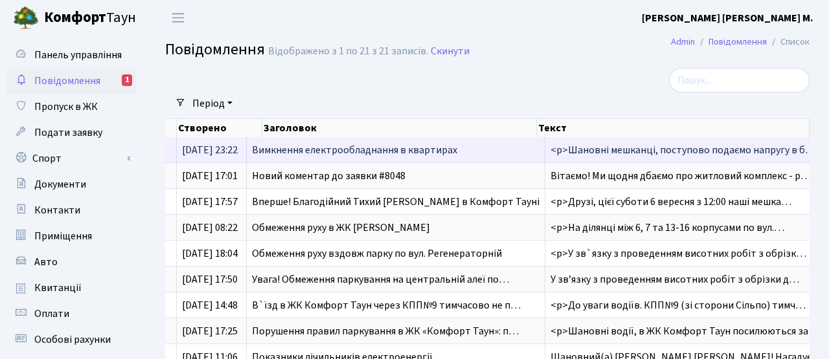 This screenshot has height=359, width=829. Describe the element at coordinates (71, 314) in the screenshot. I see `a: Оплати` at that location.